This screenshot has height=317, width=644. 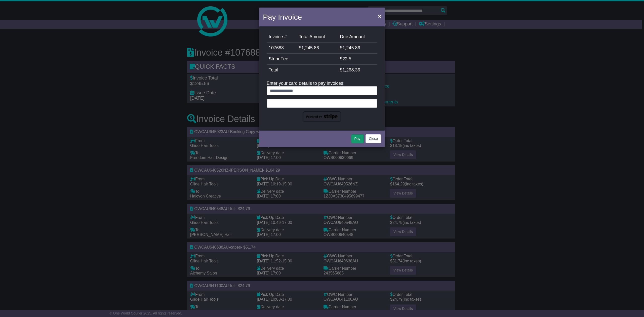 I want to click on td: StripeFee, so click(x=302, y=59).